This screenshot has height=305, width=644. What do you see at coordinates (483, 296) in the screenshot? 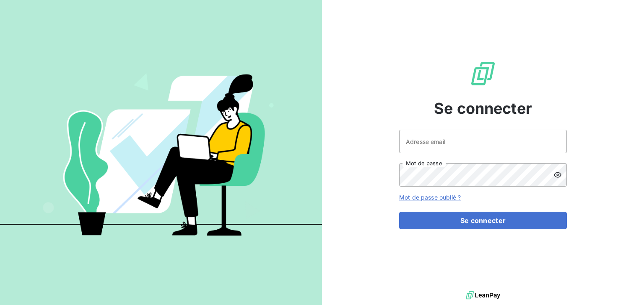
I see `img: logo` at bounding box center [483, 296].